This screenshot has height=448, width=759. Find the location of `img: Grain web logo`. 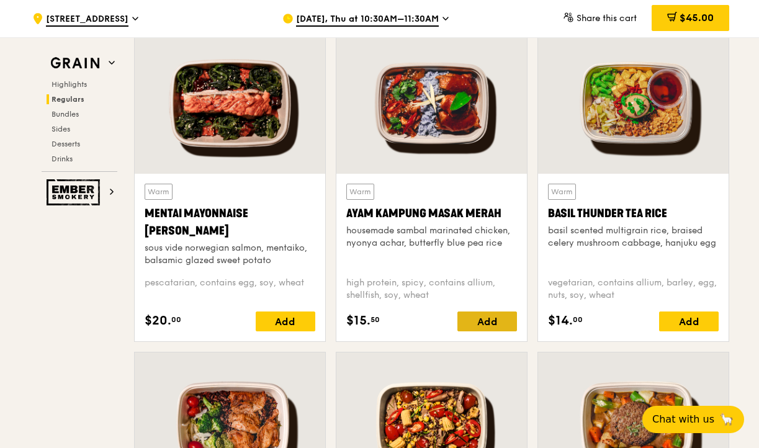

img: Grain web logo is located at coordinates (75, 63).